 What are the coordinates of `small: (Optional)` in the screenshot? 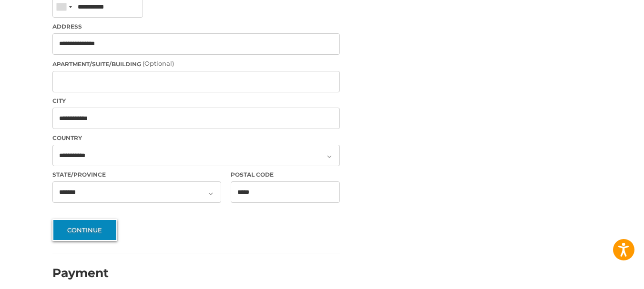 It's located at (158, 63).